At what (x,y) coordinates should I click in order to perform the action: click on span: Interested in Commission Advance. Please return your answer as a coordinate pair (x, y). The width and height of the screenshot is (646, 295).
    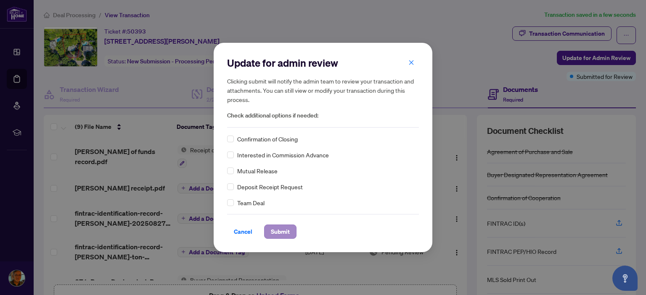
    Looking at the image, I should click on (283, 155).